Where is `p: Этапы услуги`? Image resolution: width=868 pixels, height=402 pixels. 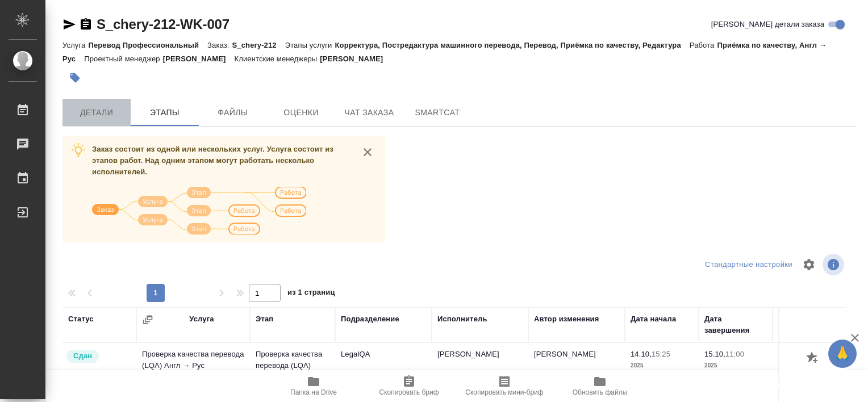 p: Этапы услуги is located at coordinates (310, 45).